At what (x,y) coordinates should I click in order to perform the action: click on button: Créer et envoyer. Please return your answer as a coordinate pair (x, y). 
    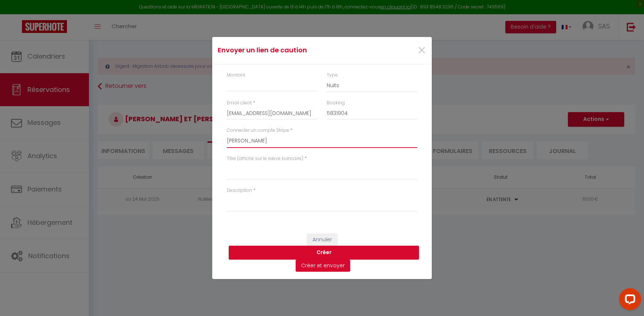
    Looking at the image, I should click on (323, 266).